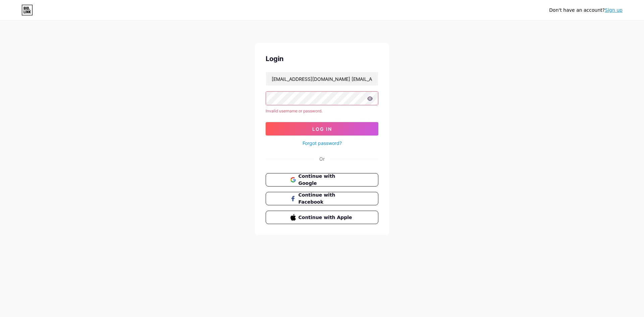 Image resolution: width=644 pixels, height=317 pixels. Describe the element at coordinates (322, 198) in the screenshot. I see `a: Continue with Facebook` at that location.